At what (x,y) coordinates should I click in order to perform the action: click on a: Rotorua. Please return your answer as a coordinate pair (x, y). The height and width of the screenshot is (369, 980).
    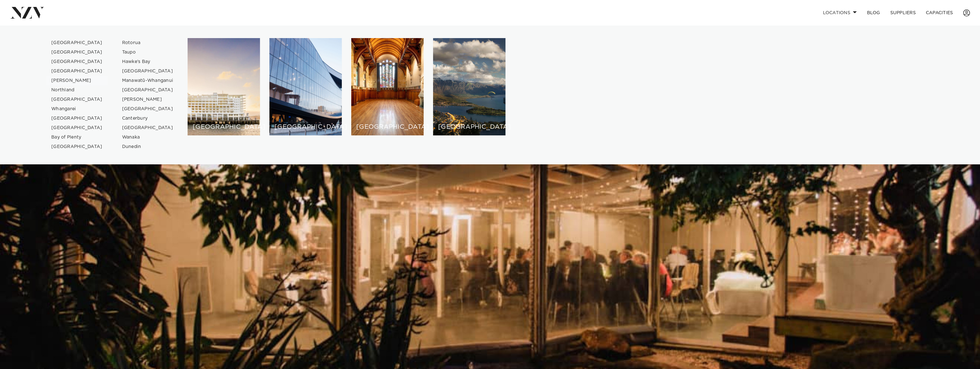
    Looking at the image, I should click on (148, 43).